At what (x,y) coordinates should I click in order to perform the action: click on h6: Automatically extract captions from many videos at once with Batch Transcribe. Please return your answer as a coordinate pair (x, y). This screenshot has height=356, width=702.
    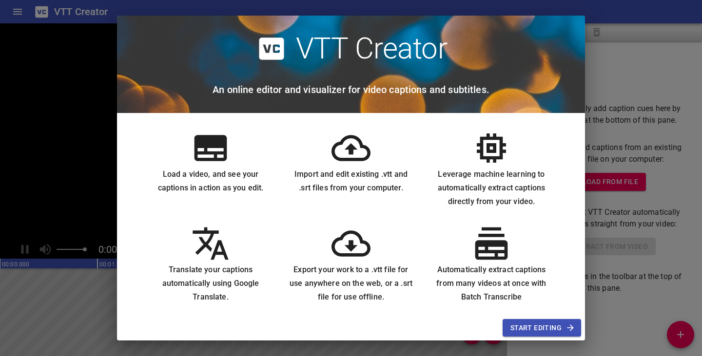
    Looking at the image, I should click on (491, 284).